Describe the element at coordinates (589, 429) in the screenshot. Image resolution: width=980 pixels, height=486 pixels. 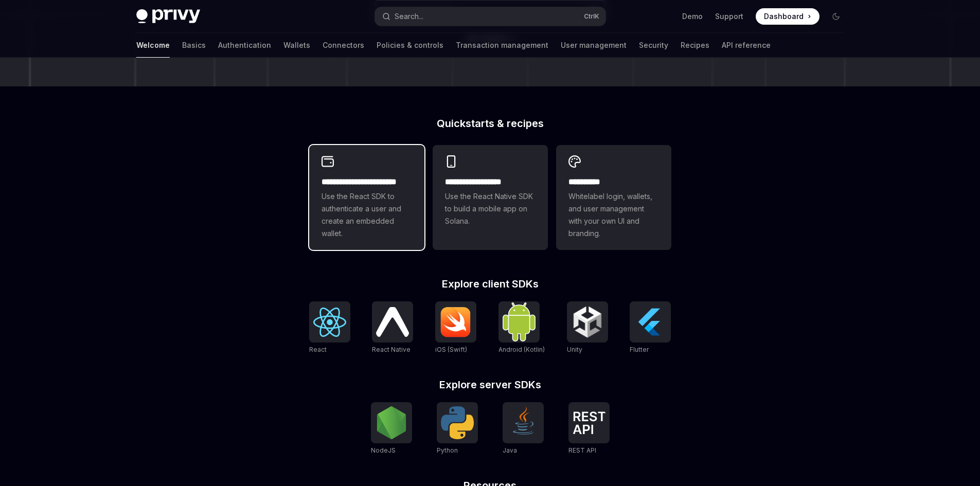
I see `a: REST APIREST API` at that location.